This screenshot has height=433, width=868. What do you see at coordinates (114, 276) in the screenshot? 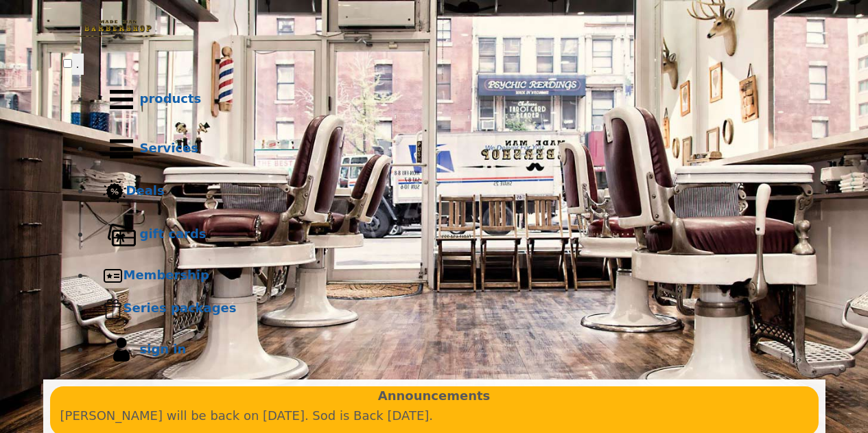
I see `img: Membership` at bounding box center [114, 276].